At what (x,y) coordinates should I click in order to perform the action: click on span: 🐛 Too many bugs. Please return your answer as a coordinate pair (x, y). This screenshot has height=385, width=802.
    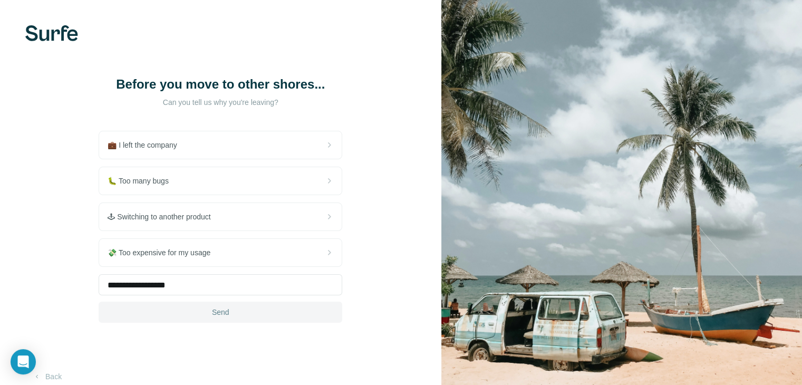
    Looking at the image, I should click on (142, 181).